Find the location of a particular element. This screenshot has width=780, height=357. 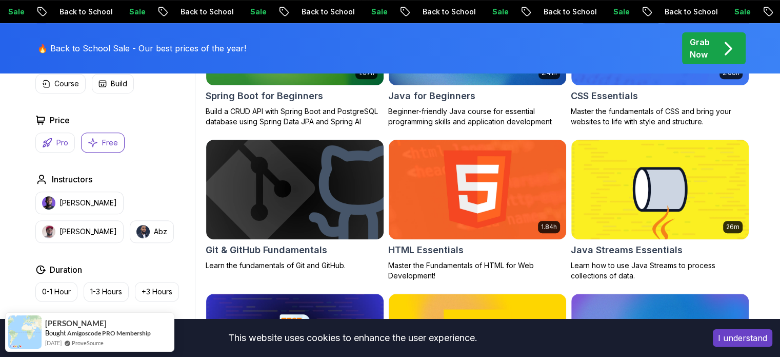

h2: CSS Essentials is located at coordinates (604, 96).